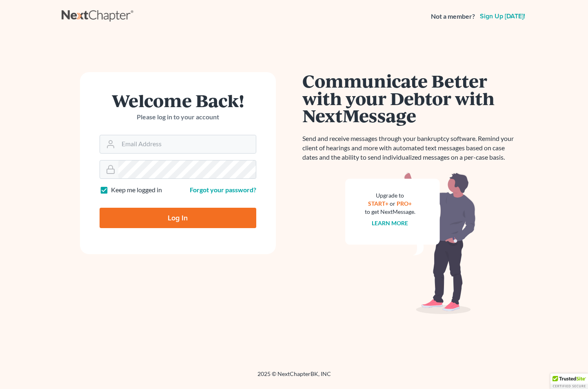 The image size is (588, 389). What do you see at coordinates (453, 17) in the screenshot?
I see `strong: Not a member?` at bounding box center [453, 17].